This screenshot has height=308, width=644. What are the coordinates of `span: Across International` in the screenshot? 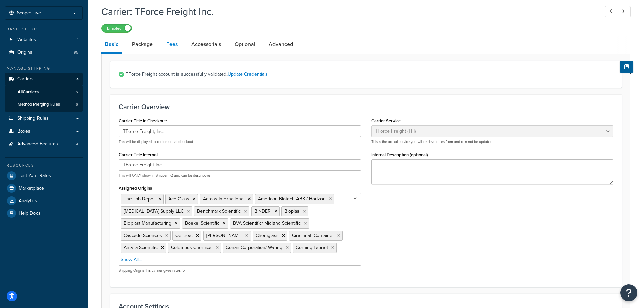 It's located at (224, 199).